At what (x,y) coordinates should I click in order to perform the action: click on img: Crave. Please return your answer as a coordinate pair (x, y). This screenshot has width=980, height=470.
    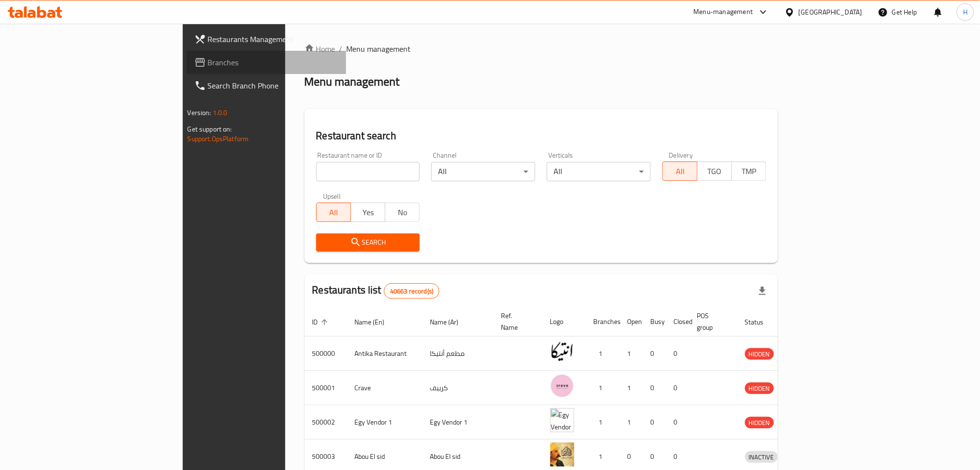
    Looking at the image, I should click on (563, 386).